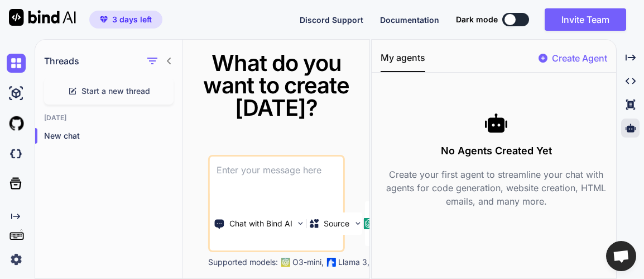 This screenshot has height=279, width=644. Describe the element at coordinates (354, 262) in the screenshot. I see `p: Llama 3,` at that location.